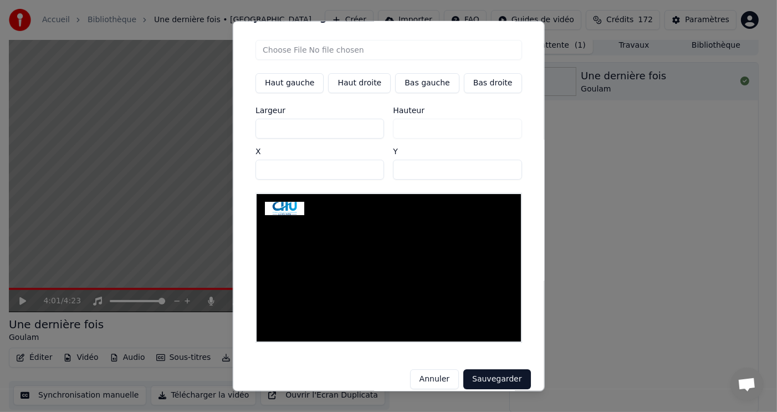  Describe the element at coordinates (359, 83) in the screenshot. I see `button: Haut droite` at that location.